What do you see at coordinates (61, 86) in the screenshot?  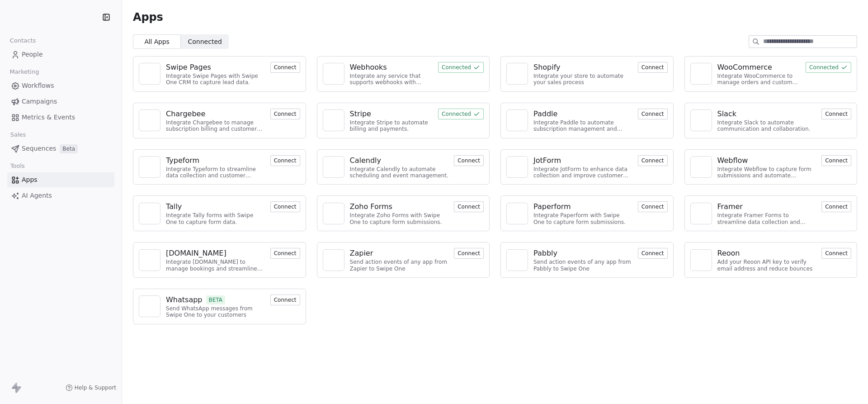 I see `a: Workflows` at bounding box center [61, 86].